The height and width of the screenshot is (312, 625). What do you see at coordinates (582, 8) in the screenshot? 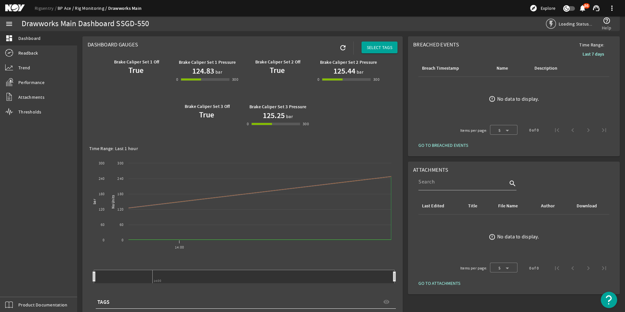
I see `mat-icon: notifications` at bounding box center [582, 8].